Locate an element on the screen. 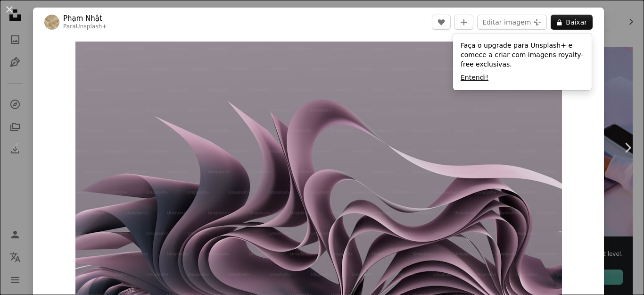 The height and width of the screenshot is (295, 644). a: Phạm Nhật is located at coordinates (85, 18).